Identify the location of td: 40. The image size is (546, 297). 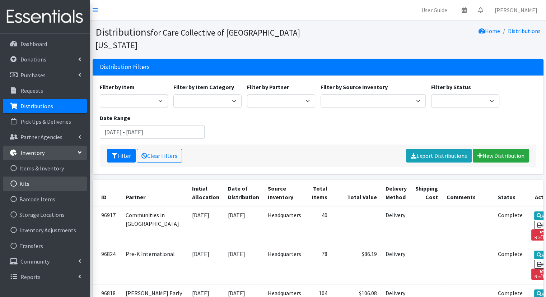
(319, 225).